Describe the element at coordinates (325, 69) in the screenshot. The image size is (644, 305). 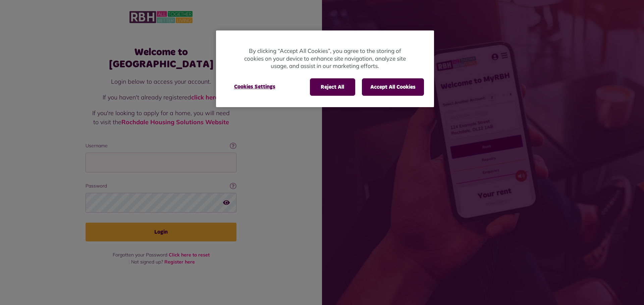
I see `div: Cookie banner` at that location.